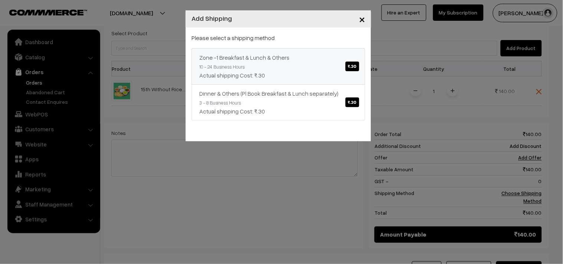  I want to click on a: Dinner & Others (Pl Book Breakfast & Lunch separately)₹.30 3 - 8 Business HoursActual shipping Co..., so click(278, 102).